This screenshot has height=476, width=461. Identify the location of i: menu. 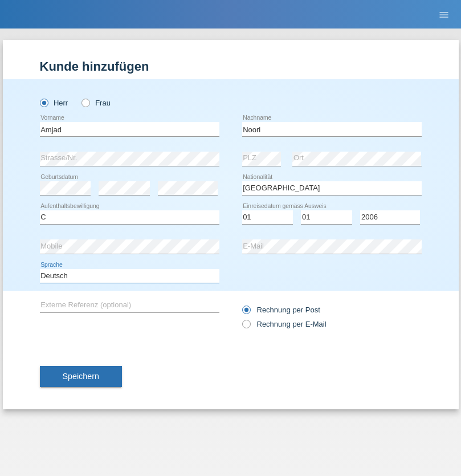
(444, 15).